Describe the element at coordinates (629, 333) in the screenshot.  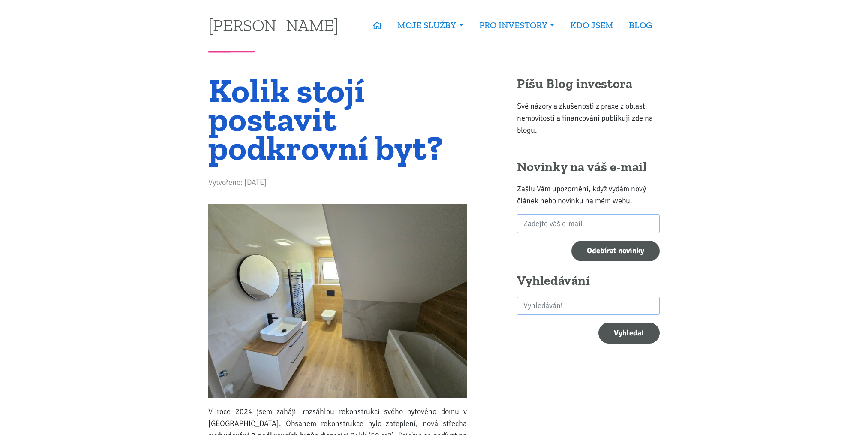
I see `button: Vyhledat` at that location.